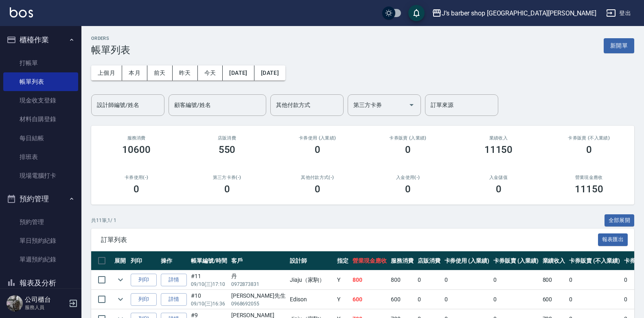  Describe the element at coordinates (209, 261) in the screenshot. I see `th: 帳單編號/時間` at that location.